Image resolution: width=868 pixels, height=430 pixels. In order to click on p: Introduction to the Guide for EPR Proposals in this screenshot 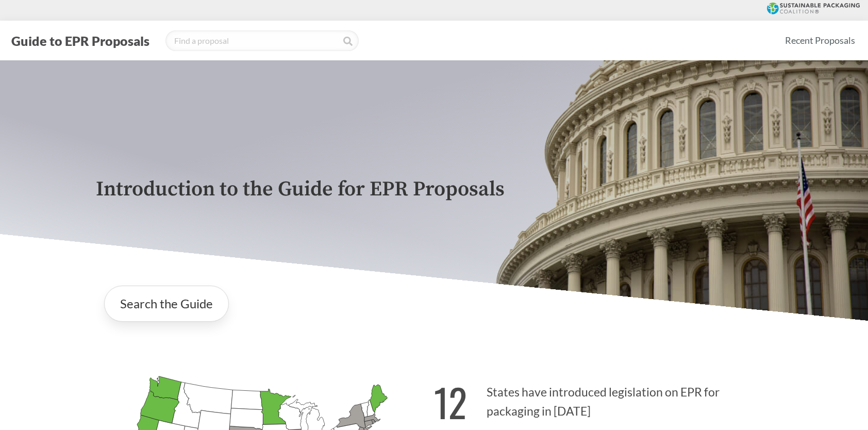, I will do `click(434, 190)`.